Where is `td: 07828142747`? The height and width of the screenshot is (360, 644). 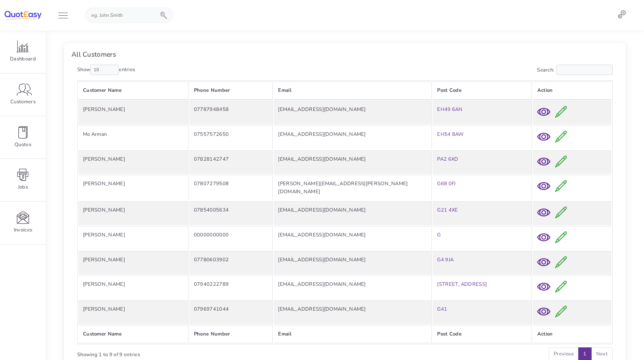
td: 07828142747 is located at coordinates (231, 162).